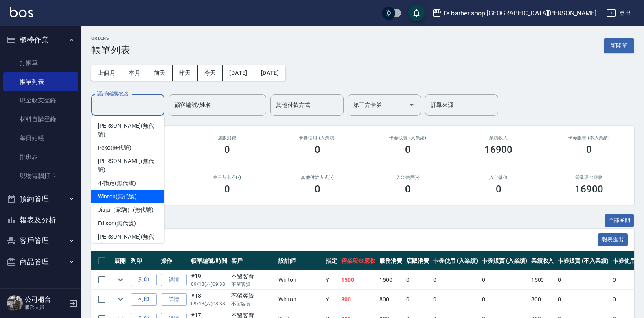 This screenshot has width=644, height=318. I want to click on button: 登出, so click(618, 13).